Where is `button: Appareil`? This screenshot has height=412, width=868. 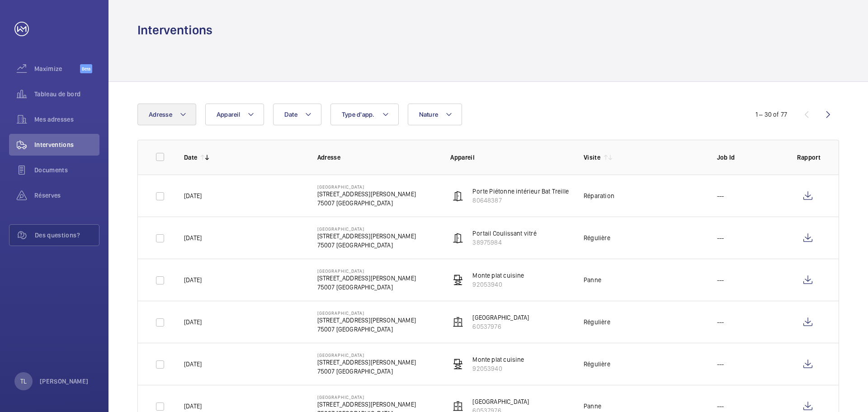 button: Appareil is located at coordinates (235, 115).